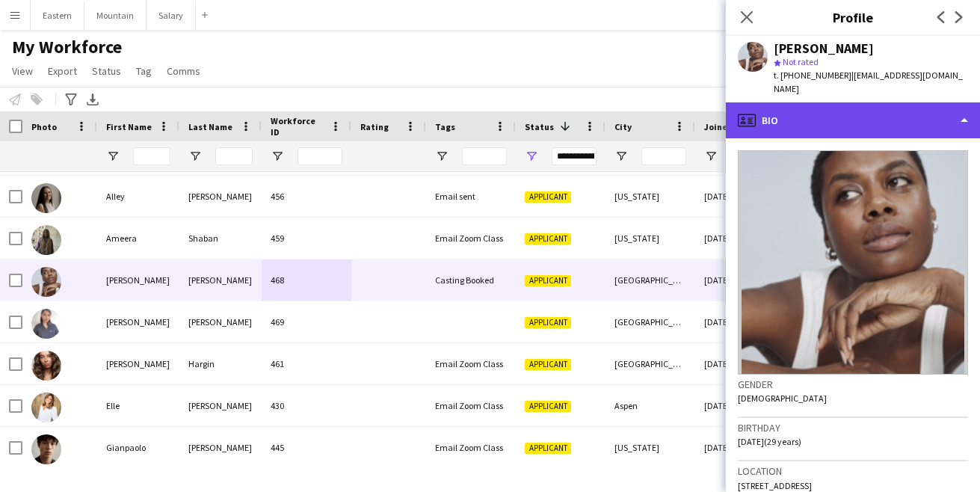 This screenshot has width=980, height=492. I want to click on img: Crew avatar or photo, so click(853, 263).